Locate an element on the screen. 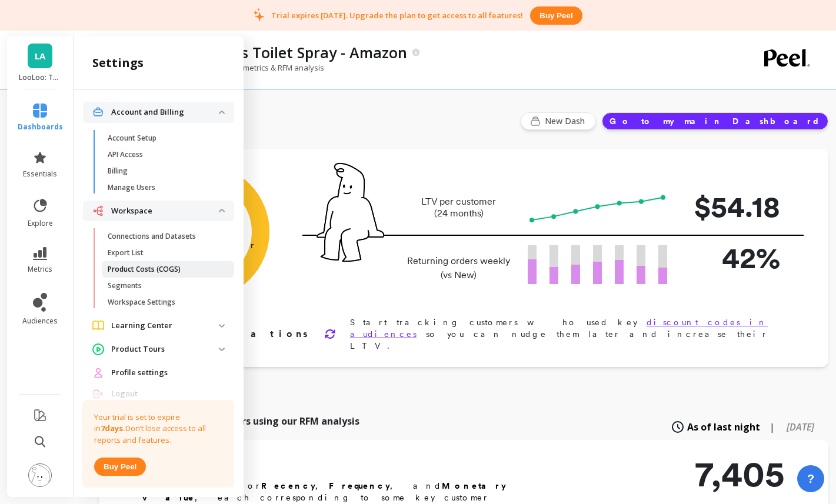 Image resolution: width=836 pixels, height=504 pixels. span: audiences is located at coordinates (40, 321).